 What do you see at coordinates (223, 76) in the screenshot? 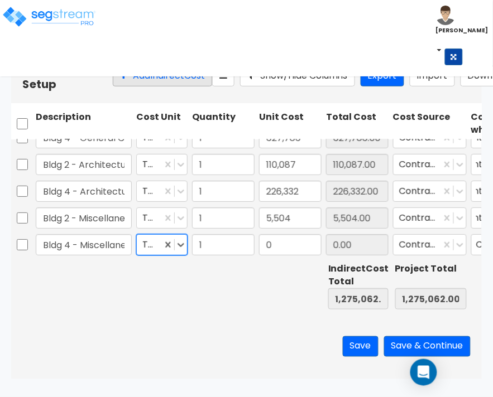
I see `button: Reorder Items` at bounding box center [223, 76].